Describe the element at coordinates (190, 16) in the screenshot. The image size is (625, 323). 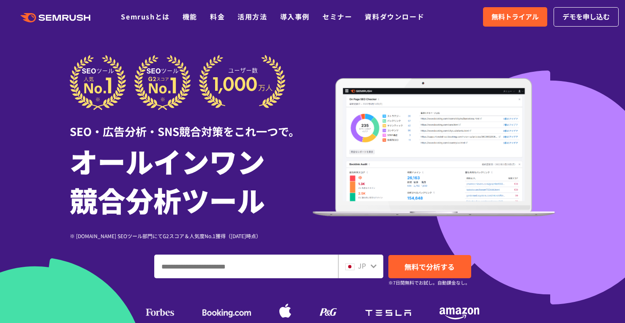
I see `a: 機能` at that location.